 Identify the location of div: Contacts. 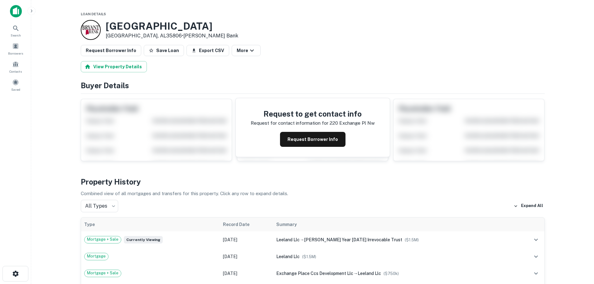
(16, 67).